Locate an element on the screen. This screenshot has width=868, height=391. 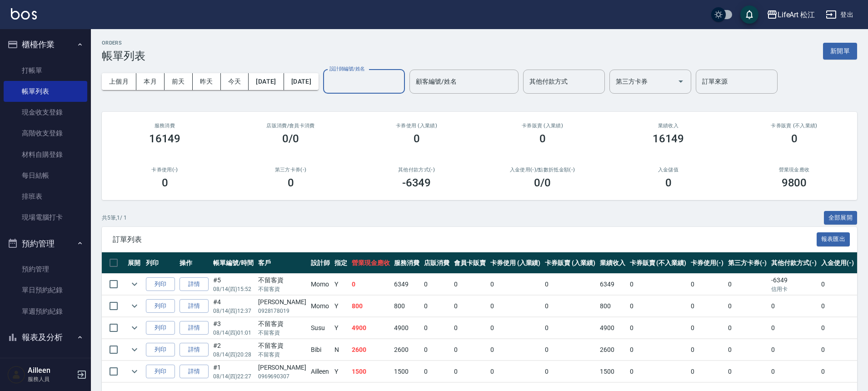
h2: 卡券使用(-) is located at coordinates (164, 170).